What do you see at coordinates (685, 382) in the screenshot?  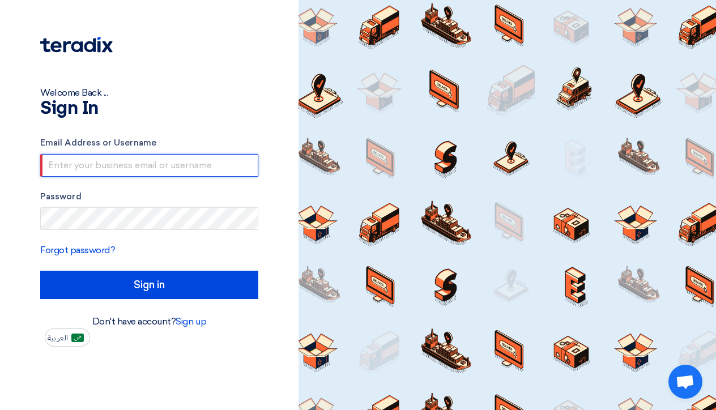 I see `a: Open chat` at bounding box center [685, 382].